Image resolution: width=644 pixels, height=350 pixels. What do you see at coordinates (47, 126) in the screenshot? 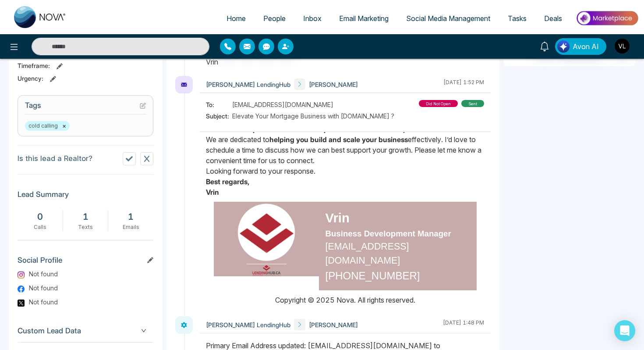
I see `span: cold calling` at bounding box center [47, 126].